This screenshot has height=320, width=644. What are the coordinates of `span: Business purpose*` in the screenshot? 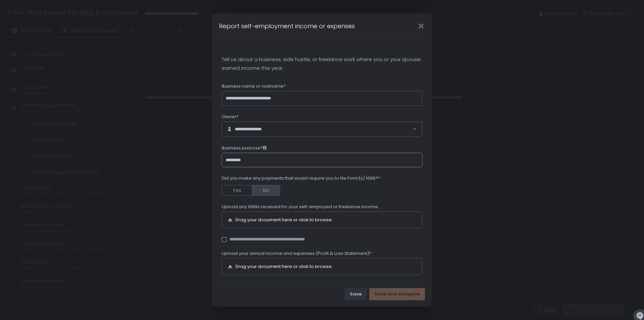 It's located at (244, 148).